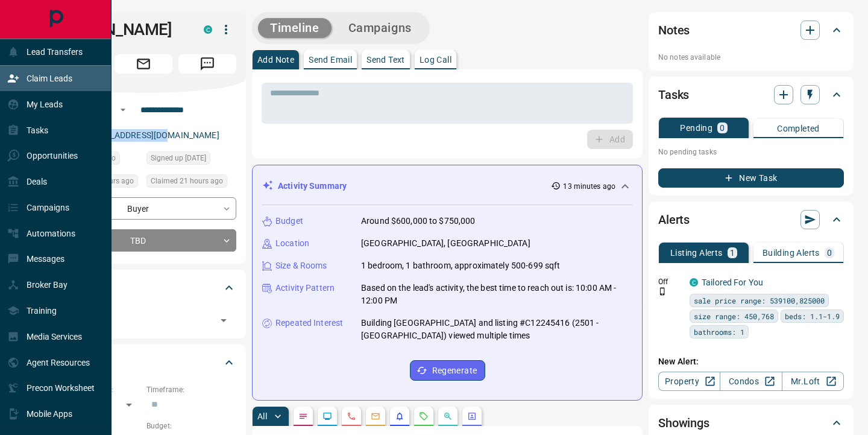  What do you see at coordinates (191, 160) in the screenshot?
I see `div: Thu Sep 16 2021` at bounding box center [191, 160].